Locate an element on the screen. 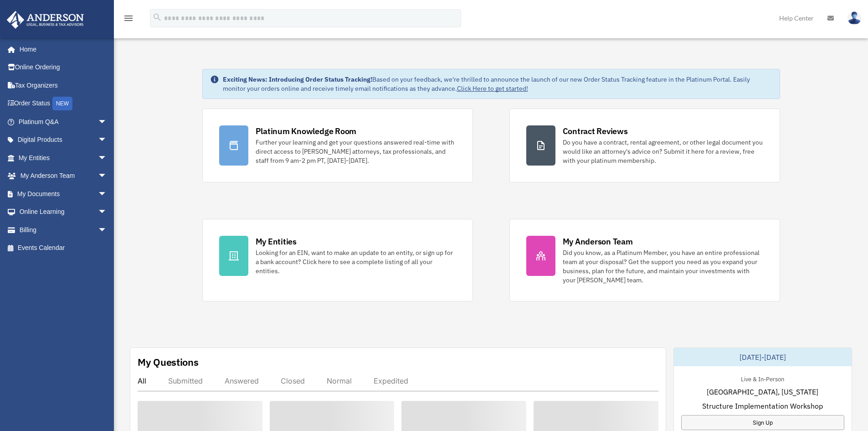 Image resolution: width=868 pixels, height=431 pixels. a: Online Ordering is located at coordinates (63, 67).